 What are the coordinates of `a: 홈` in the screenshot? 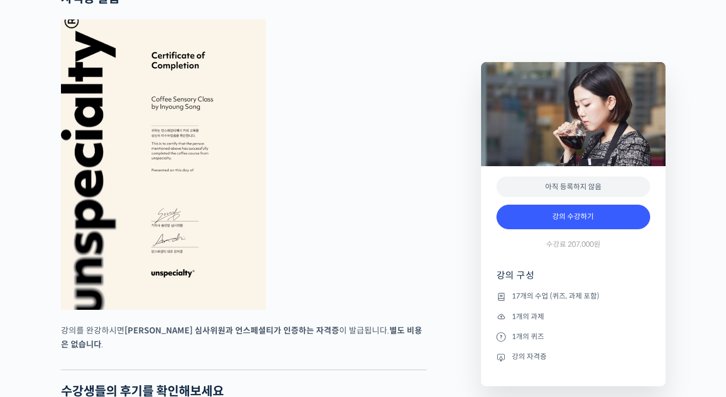 It's located at (35, 324).